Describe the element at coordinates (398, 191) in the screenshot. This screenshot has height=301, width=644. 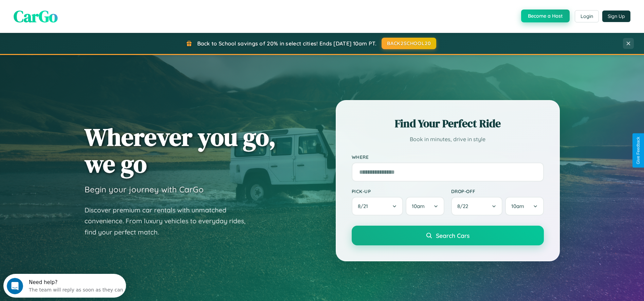
I see `label: Pick-up` at that location.